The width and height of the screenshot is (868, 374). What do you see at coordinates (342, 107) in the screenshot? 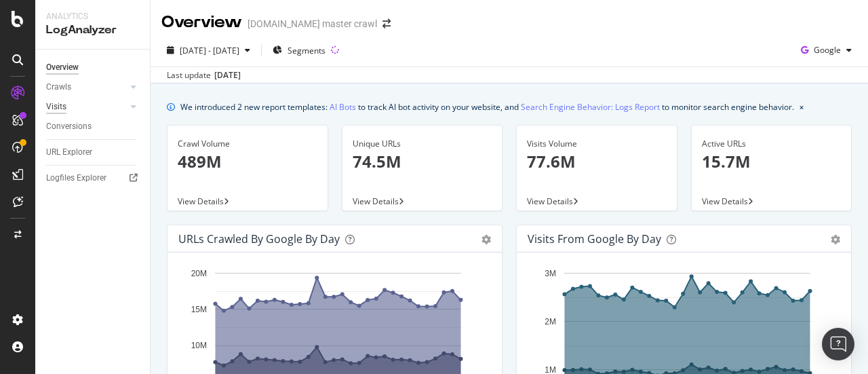
I see `a: AI Bots` at bounding box center [342, 107].